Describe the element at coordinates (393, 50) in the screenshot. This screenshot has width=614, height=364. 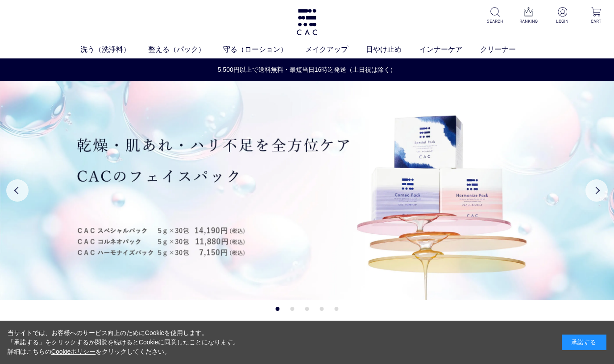
I see `a: 日やけ止め` at that location.